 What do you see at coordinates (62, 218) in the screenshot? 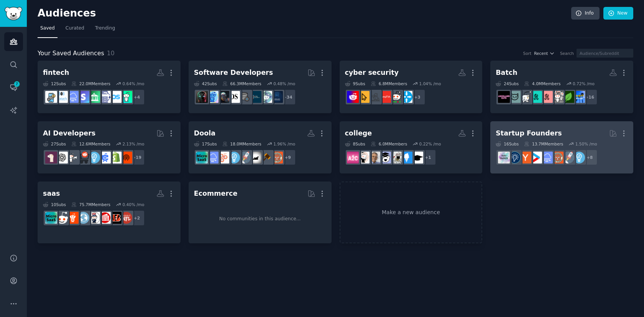
I see `img: sales` at bounding box center [62, 218].